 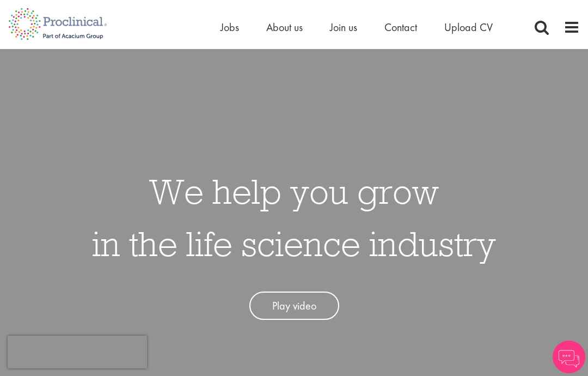 I want to click on a: Contact, so click(x=401, y=27).